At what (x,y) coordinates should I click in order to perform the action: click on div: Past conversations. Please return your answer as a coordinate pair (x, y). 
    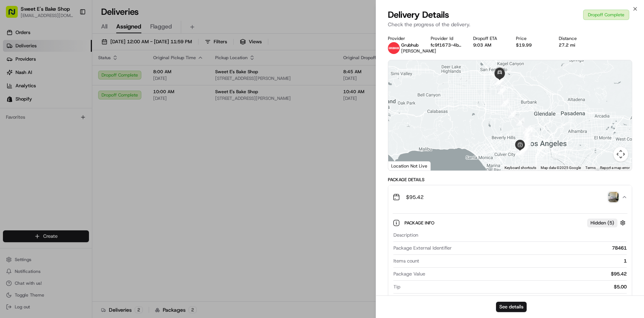
    Looking at the image, I should click on (27, 99).